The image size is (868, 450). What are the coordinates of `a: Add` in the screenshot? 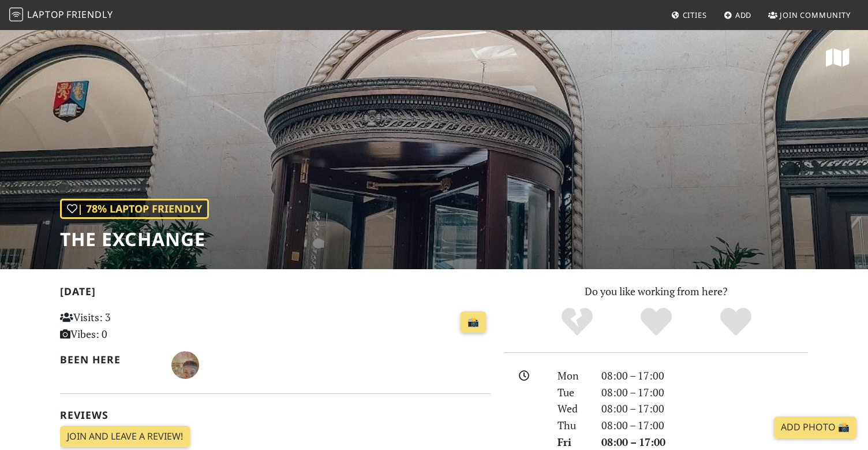 It's located at (737, 15).